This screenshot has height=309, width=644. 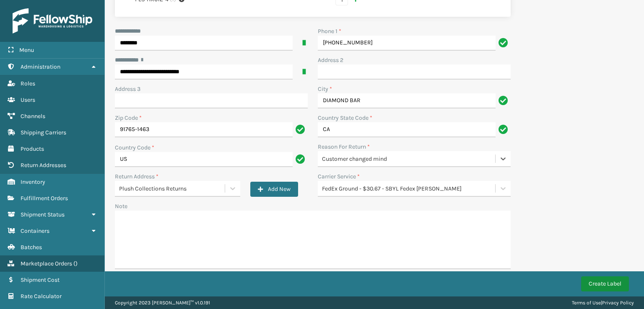 What do you see at coordinates (128, 117) in the screenshot?
I see `label: Zip Code` at bounding box center [128, 117].